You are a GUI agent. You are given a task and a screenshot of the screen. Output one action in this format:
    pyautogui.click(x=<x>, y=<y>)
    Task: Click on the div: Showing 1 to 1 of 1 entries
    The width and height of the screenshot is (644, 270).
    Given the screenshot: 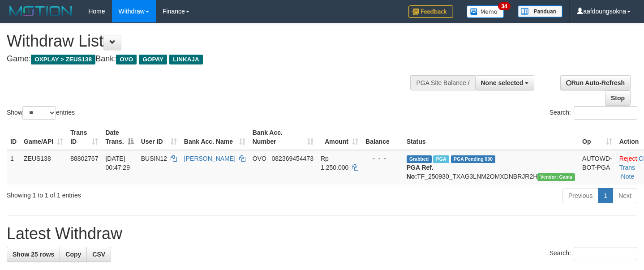 What is the action you would take?
    pyautogui.click(x=134, y=194)
    